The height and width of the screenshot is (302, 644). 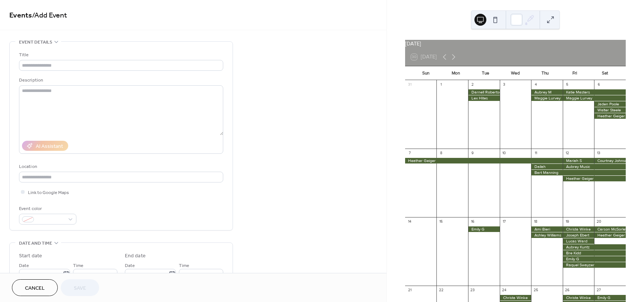 What do you see at coordinates (546, 229) in the screenshot?
I see `div: Ami Bieri` at bounding box center [546, 229].